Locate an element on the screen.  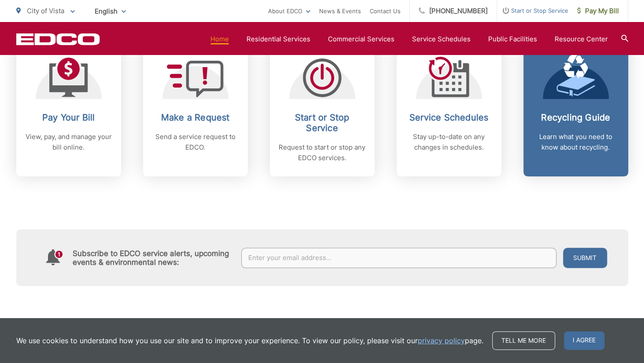
h4: Subscribe to EDCO service alerts, upcoming events & environmental news: is located at coordinates (153, 257).